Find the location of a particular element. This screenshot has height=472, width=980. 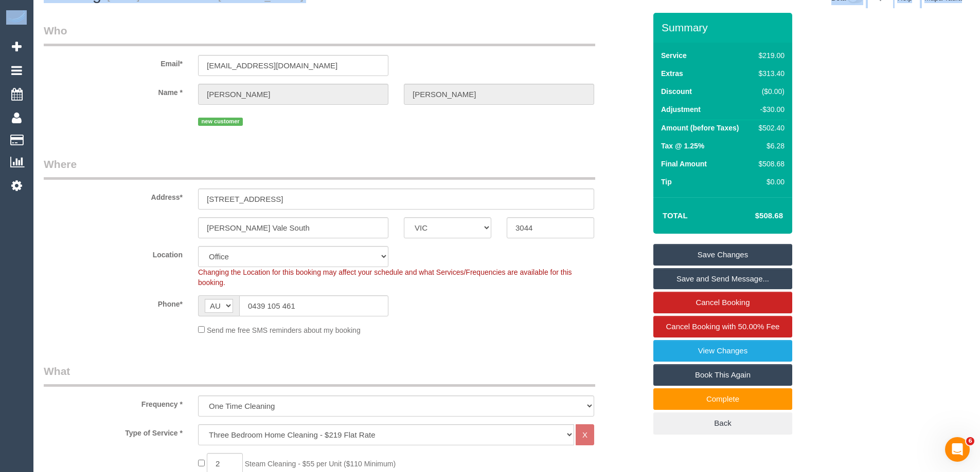

span: Cancel Booking with 50.00% Fee is located at coordinates (723, 327).